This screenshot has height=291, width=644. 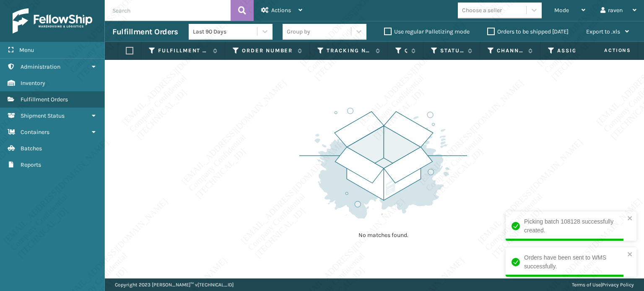 What do you see at coordinates (603, 31) in the screenshot?
I see `span: Export to .xls` at bounding box center [603, 31].